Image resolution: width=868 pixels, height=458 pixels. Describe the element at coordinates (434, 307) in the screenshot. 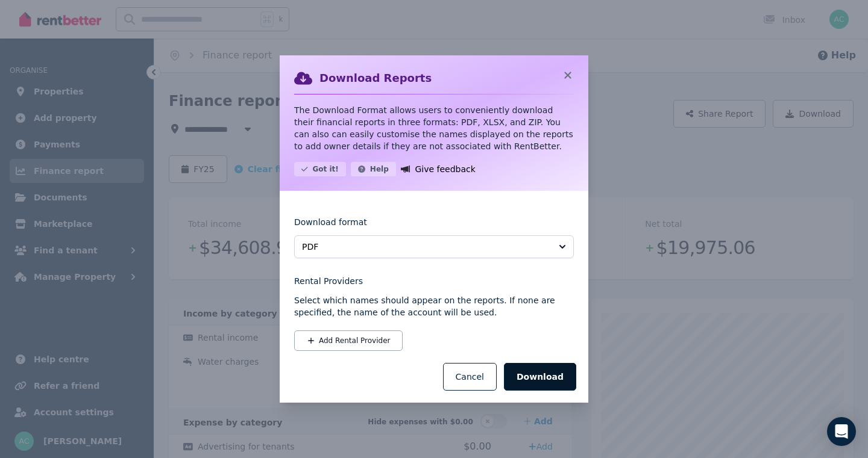

I see `p: Select which names should appear on the reports. If none are specified, the name of the account w...` at that location.